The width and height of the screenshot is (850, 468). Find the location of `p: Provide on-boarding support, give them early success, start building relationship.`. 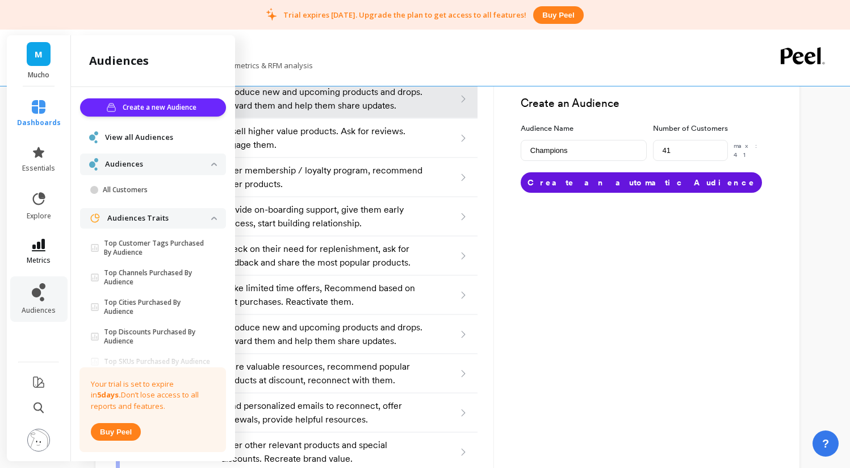

p: Provide on-boarding support, give them early success, start building relationship. is located at coordinates (323, 216).